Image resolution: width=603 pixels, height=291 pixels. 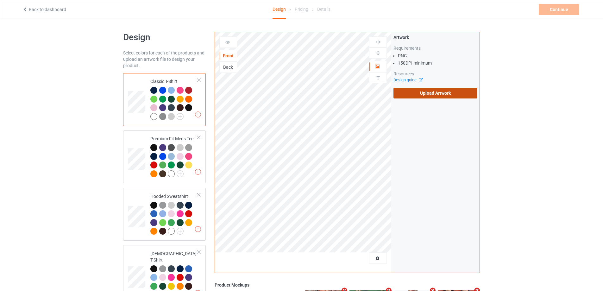 What do you see at coordinates (437, 56) in the screenshot?
I see `li: PNG` at bounding box center [437, 56].